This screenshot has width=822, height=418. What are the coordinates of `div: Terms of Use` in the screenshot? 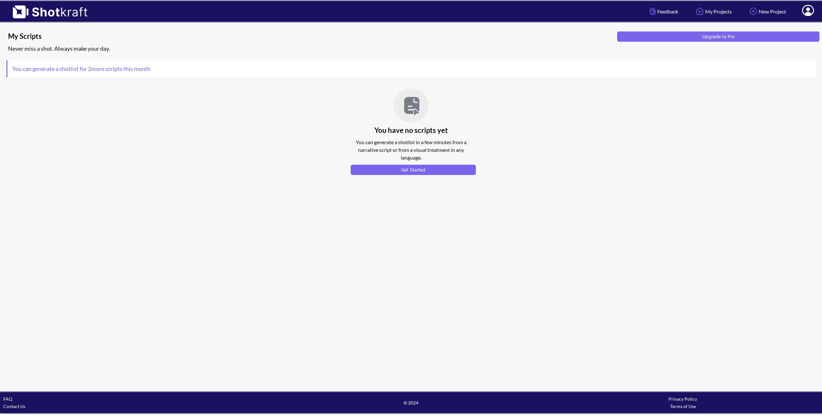 It's located at (683, 406).